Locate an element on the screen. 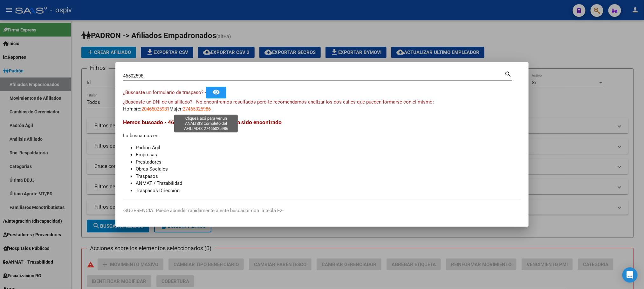  li: Empresas is located at coordinates (328, 155).